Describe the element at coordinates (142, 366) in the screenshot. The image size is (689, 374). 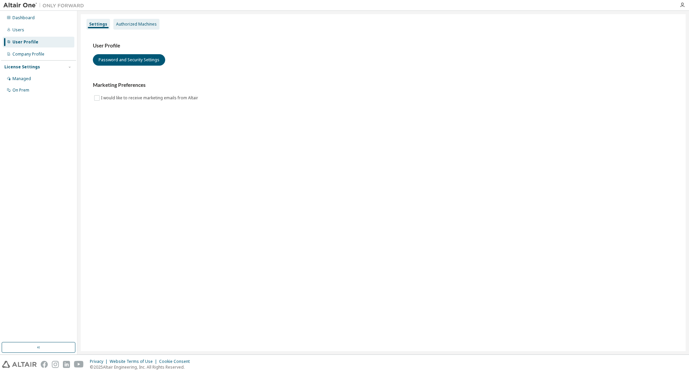
I see `p: © 2025 Altair Engineering, Inc. All Rights Reserved.` at that location.